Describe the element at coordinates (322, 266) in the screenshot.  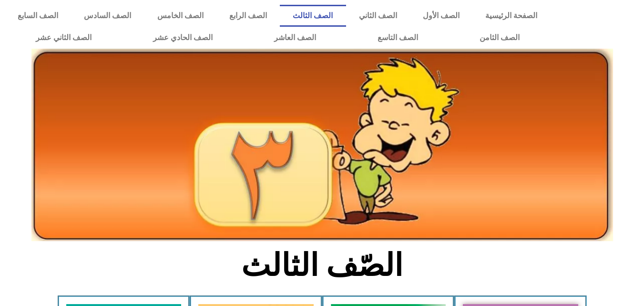
I see `h2: الصّف الثالث` at that location.